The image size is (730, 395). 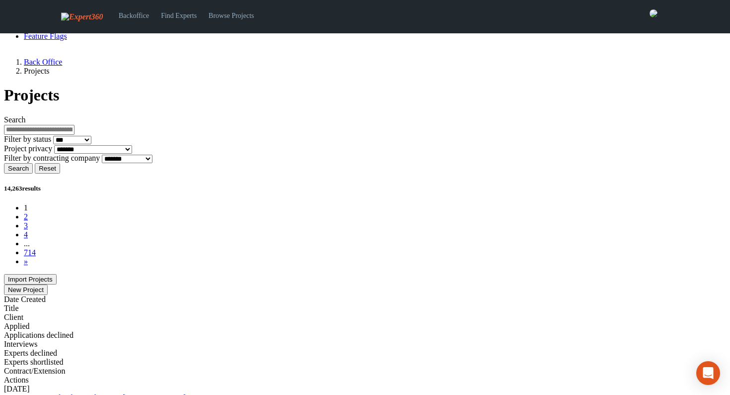 I want to click on div: Date Created, so click(x=365, y=299).